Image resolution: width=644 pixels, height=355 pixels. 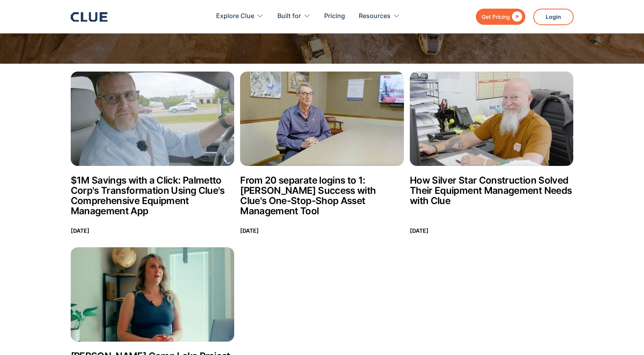 I want to click on img: How Silver Star Construction Solved Their Equipment Management Needs with Clue, so click(x=491, y=119).